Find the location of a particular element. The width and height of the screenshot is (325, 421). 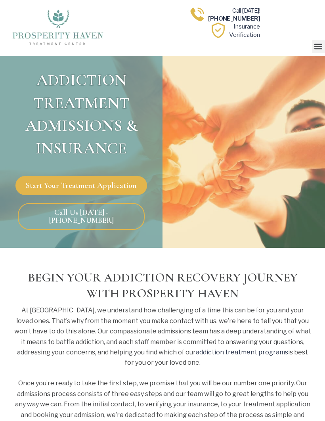

span: Start Your Treatment Application is located at coordinates (81, 186).